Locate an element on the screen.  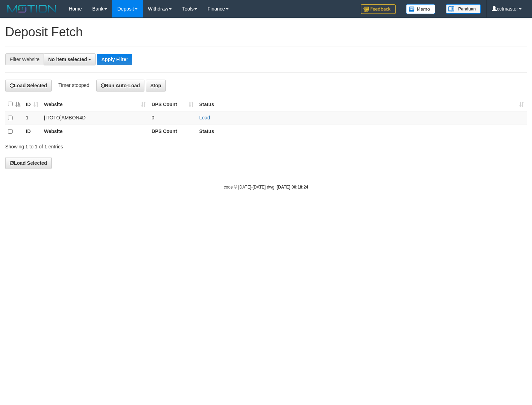
th: Website: activate to sort column ascending is located at coordinates (95, 104).